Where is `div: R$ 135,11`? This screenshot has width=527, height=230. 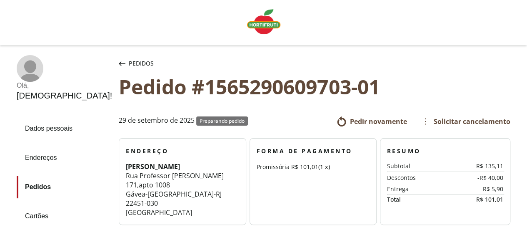
div: R$ 135,11 is located at coordinates (480, 166).